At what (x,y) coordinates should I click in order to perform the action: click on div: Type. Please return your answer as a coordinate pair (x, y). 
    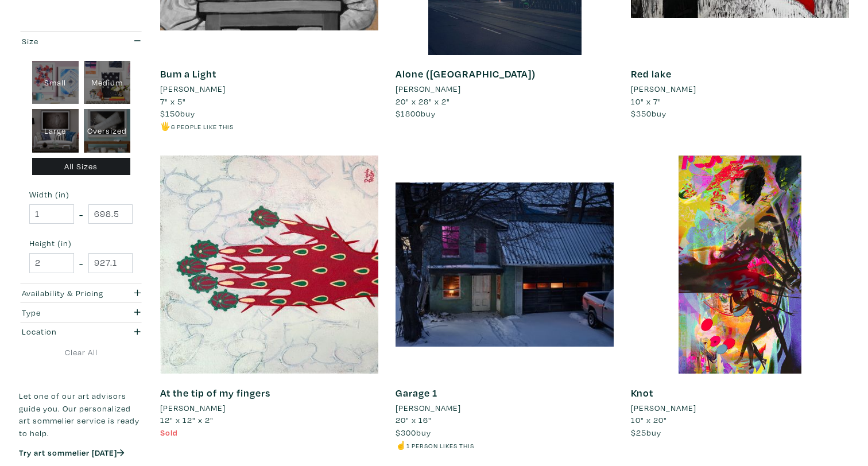
    Looking at the image, I should click on (64, 313).